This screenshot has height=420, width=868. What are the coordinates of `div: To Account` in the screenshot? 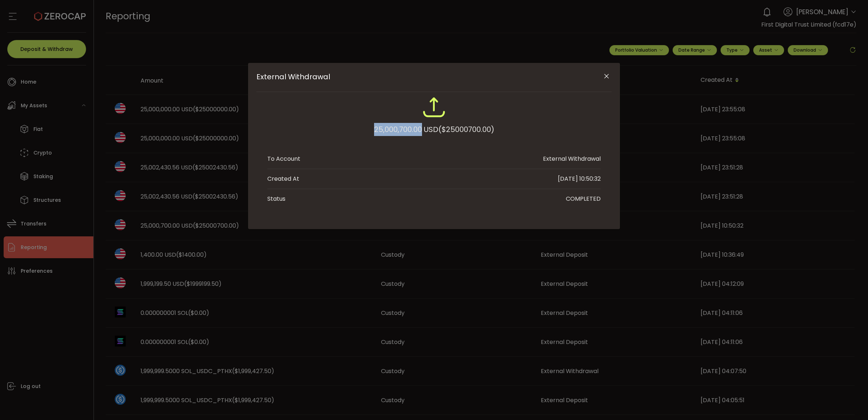 It's located at (284, 159).